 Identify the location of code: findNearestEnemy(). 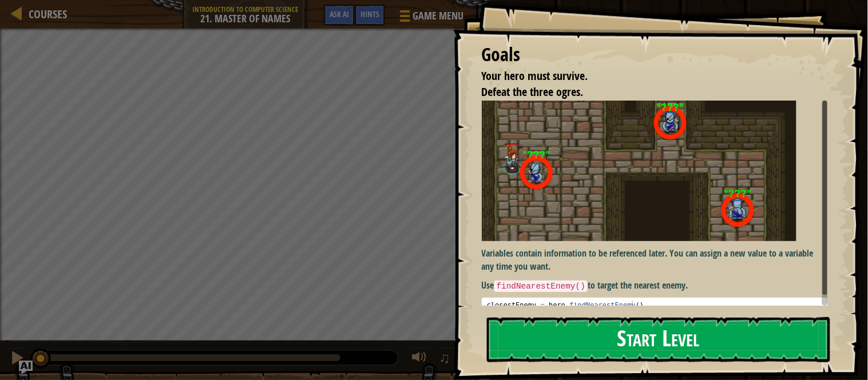
(541, 287).